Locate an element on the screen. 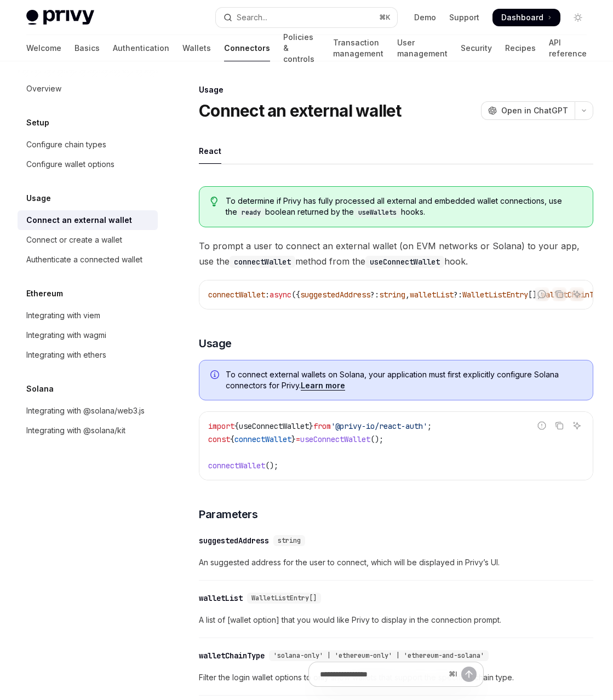 This screenshot has height=700, width=613. h5: Solana is located at coordinates (40, 389).